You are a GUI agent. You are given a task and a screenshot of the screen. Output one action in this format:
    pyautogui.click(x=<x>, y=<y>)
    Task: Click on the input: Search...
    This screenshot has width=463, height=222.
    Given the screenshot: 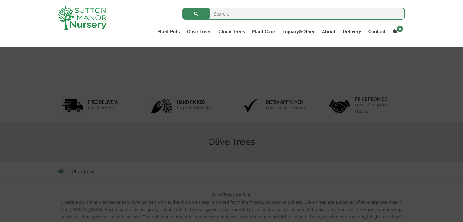 What is the action you would take?
    pyautogui.click(x=293, y=14)
    